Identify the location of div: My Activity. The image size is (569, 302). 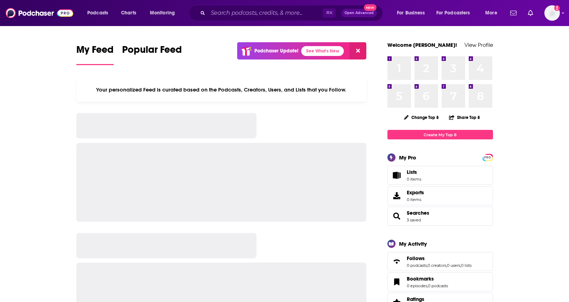
(413, 244).